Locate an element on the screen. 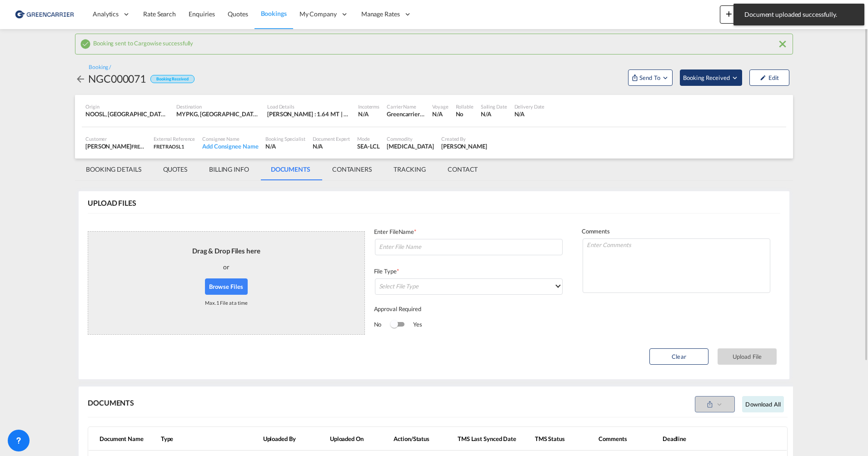 This screenshot has width=868, height=456. md-tab-item: QUOTES is located at coordinates (175, 169).